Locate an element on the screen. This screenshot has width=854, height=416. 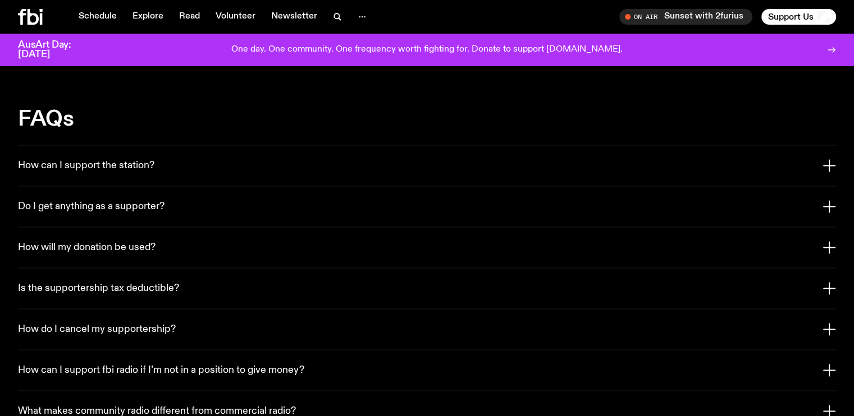
a: Read is located at coordinates (189, 17).